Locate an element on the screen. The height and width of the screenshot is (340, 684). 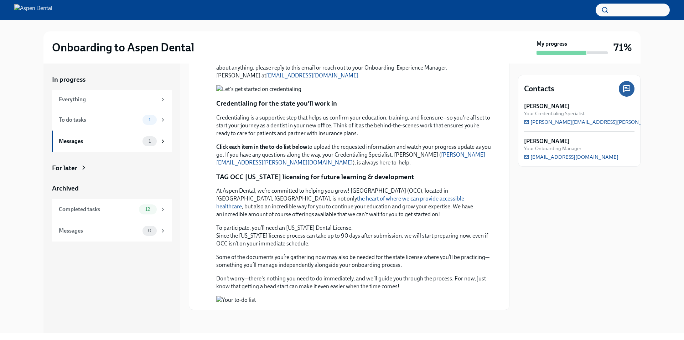
span: 0 is located at coordinates (150, 230).